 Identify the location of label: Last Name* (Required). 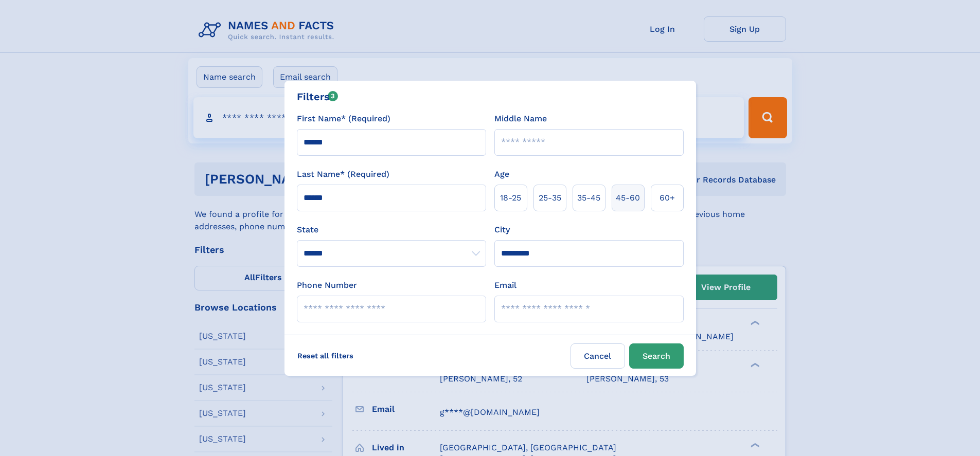
(343, 175).